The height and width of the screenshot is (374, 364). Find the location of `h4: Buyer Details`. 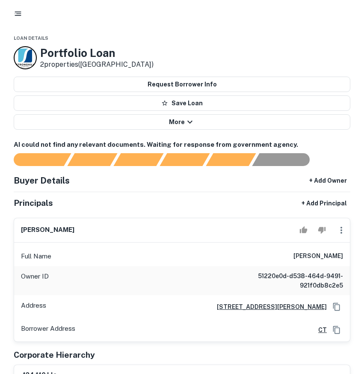

h4: Buyer Details is located at coordinates (41, 180).